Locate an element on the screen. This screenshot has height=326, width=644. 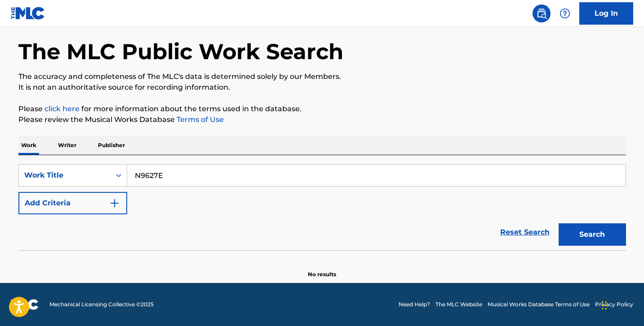
a: Log In is located at coordinates (607, 13).